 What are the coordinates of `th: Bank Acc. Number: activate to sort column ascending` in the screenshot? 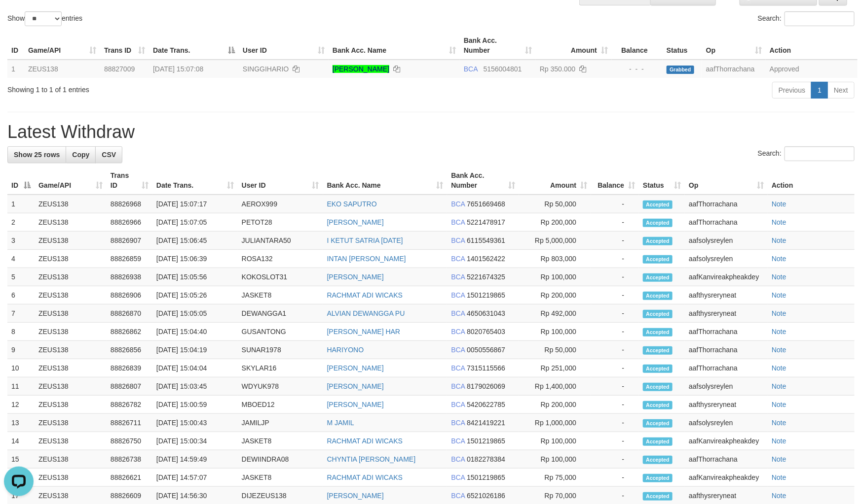 It's located at (498, 45).